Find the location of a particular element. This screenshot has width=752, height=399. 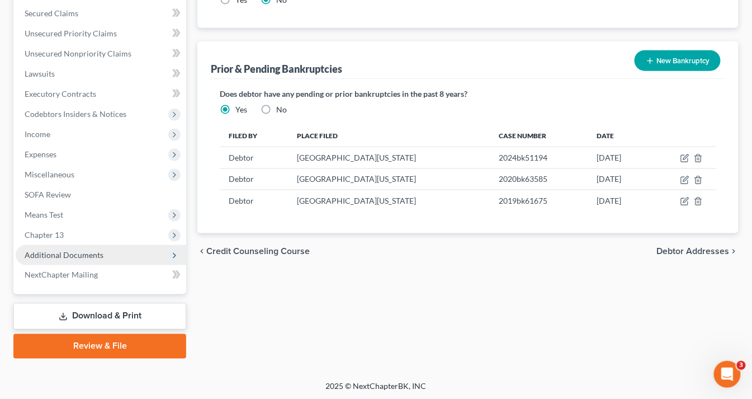

button: Debtor Addresses chevron_right is located at coordinates (698, 251).